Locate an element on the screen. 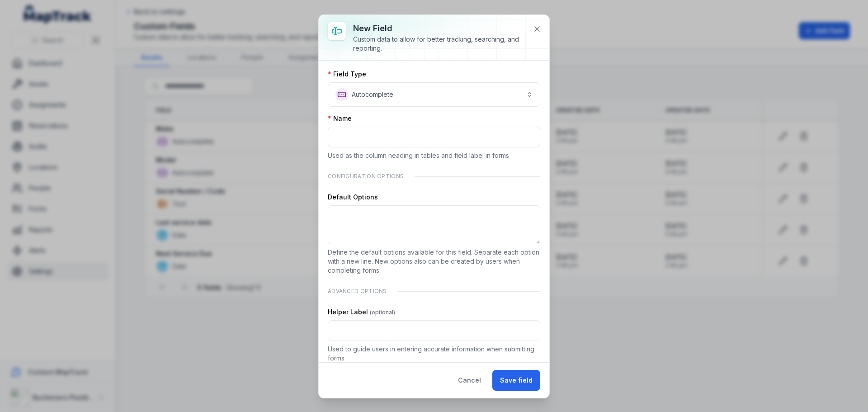 This screenshot has height=412, width=868. div: Custom data to allow for better tracking, searching, and reporting. is located at coordinates (440, 44).